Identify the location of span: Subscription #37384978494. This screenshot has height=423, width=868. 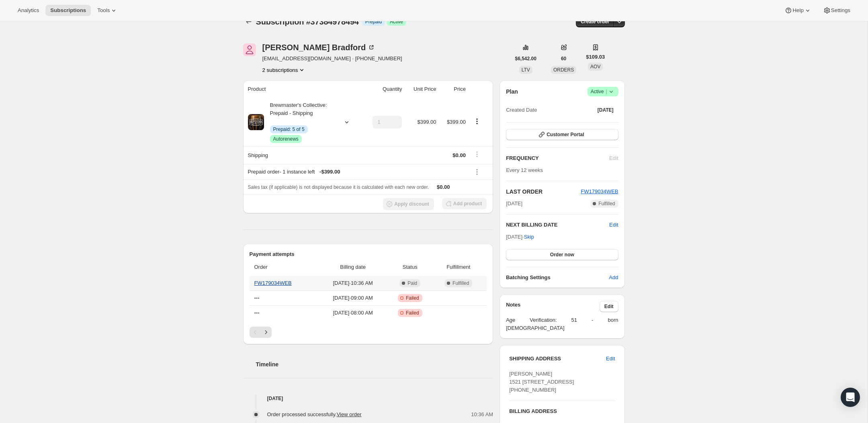
(308, 22).